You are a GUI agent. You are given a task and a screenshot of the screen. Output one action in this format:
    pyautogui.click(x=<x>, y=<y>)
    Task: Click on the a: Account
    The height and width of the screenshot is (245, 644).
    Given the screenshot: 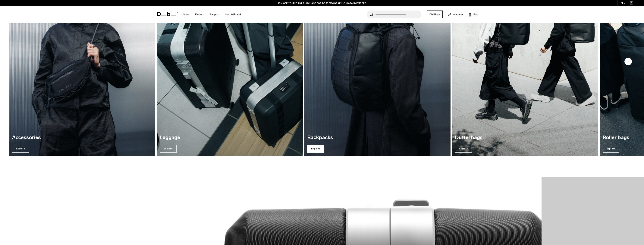 What is the action you would take?
    pyautogui.click(x=455, y=14)
    